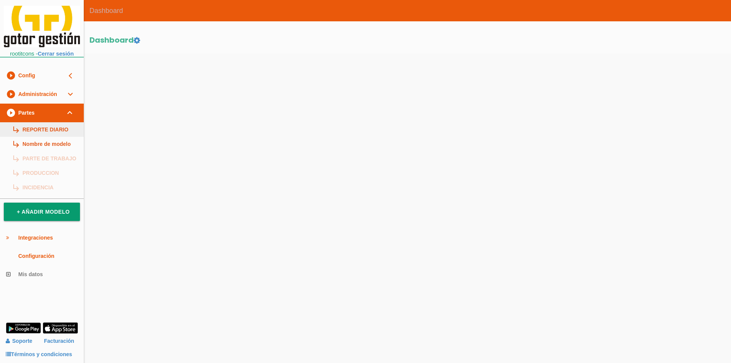 The width and height of the screenshot is (731, 363). I want to click on span: Dashboard, so click(106, 11).